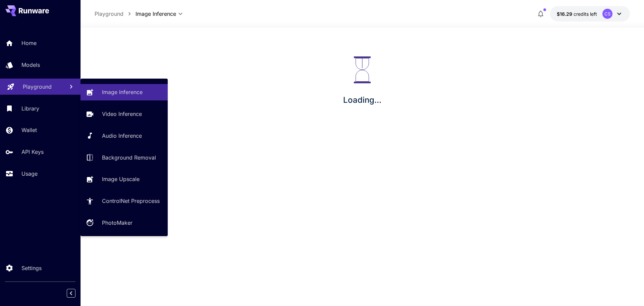 The height and width of the screenshot is (306, 644). I want to click on p: Wallet, so click(29, 130).